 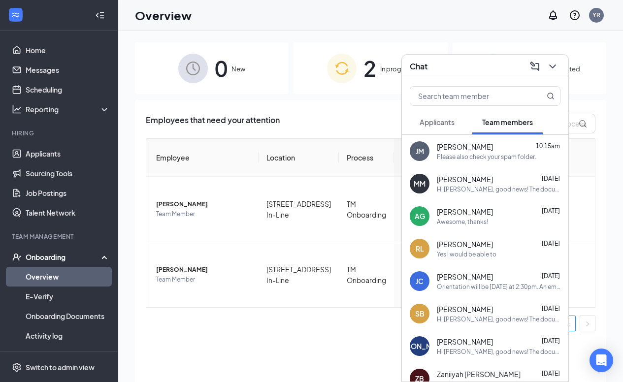 I want to click on span: In progress, so click(x=397, y=69).